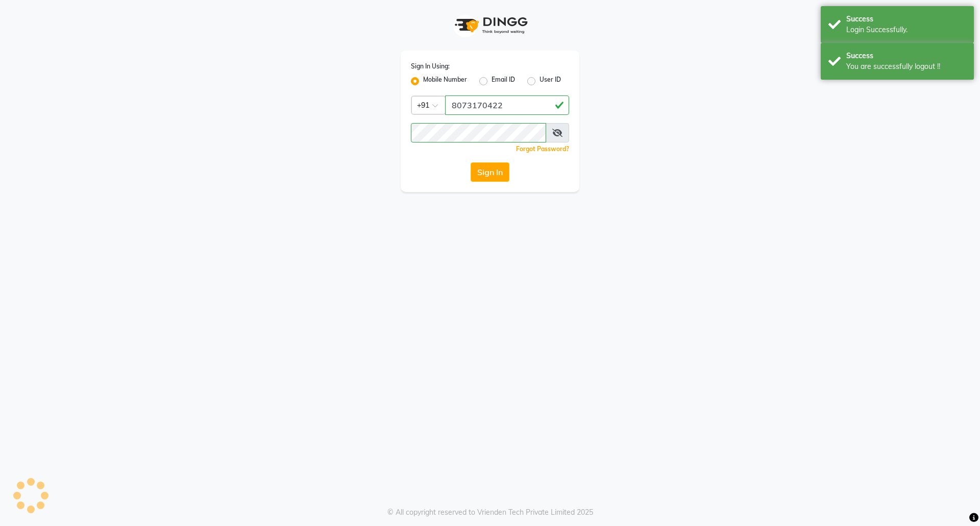 This screenshot has height=526, width=980. Describe the element at coordinates (490, 25) in the screenshot. I see `img: logo1.svg` at that location.